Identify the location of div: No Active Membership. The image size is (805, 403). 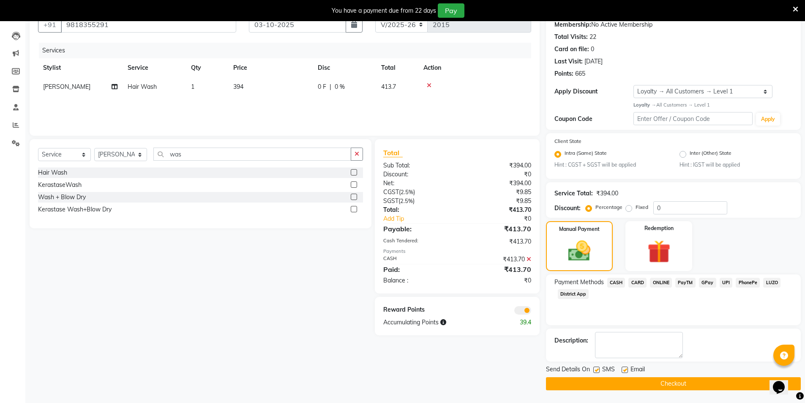
(673, 25).